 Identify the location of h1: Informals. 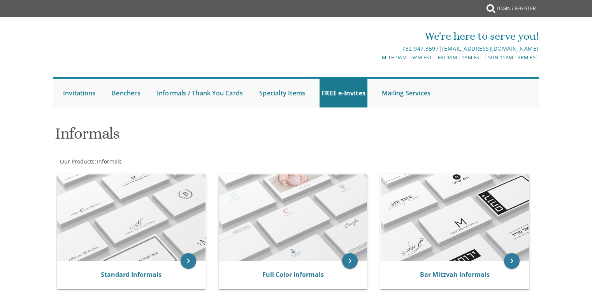
(214, 136).